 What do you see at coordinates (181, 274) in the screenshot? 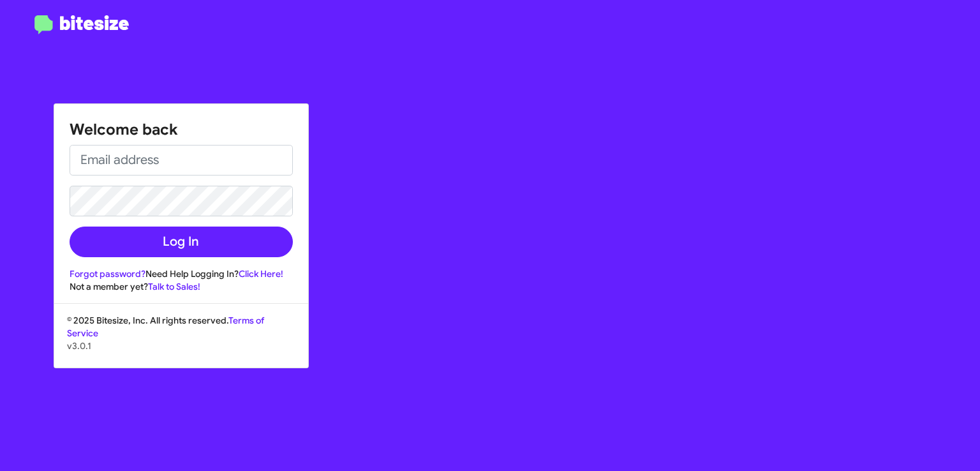
I see `div: Need Help Logging In?` at bounding box center [181, 274].